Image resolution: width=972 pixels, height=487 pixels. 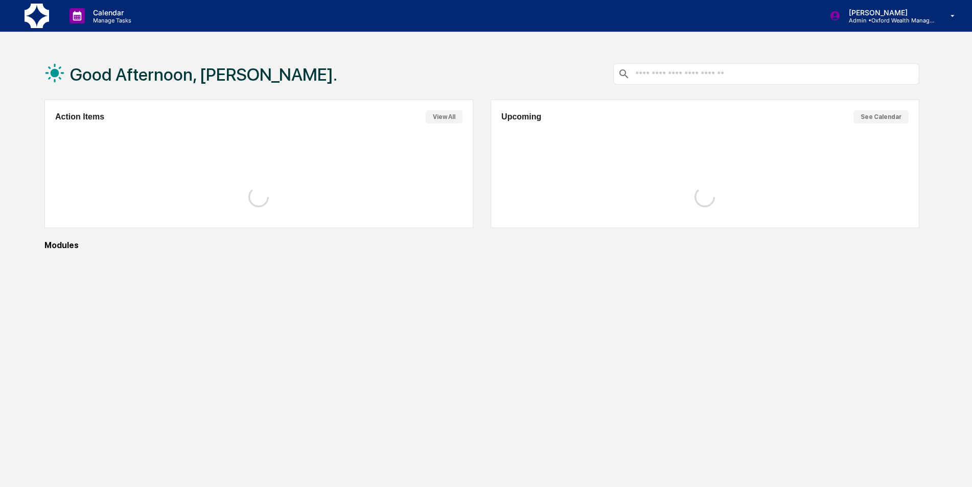 What do you see at coordinates (881, 117) in the screenshot?
I see `a: See Calendar` at bounding box center [881, 117].